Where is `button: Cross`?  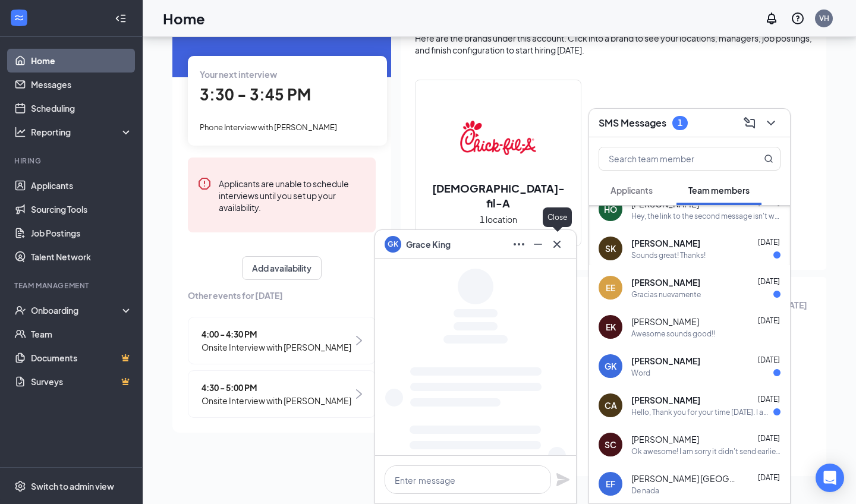 button: Cross is located at coordinates (557, 244).